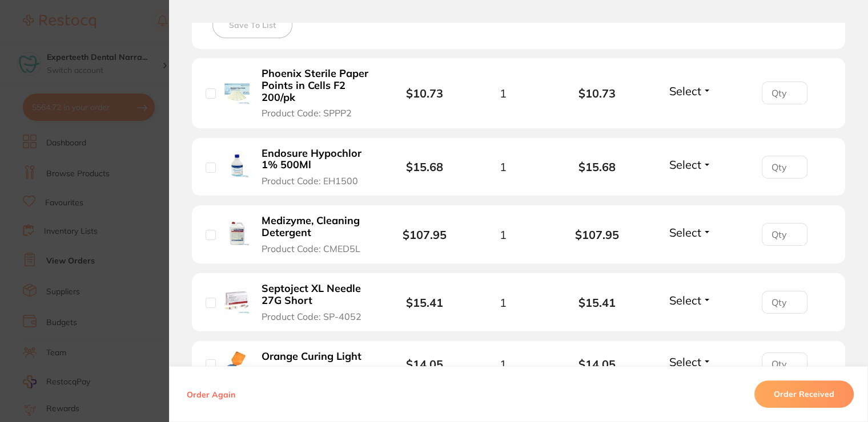 Image resolution: width=868 pixels, height=422 pixels. What do you see at coordinates (310, 249) in the screenshot?
I see `span: Product Code: CMED5L` at bounding box center [310, 249].